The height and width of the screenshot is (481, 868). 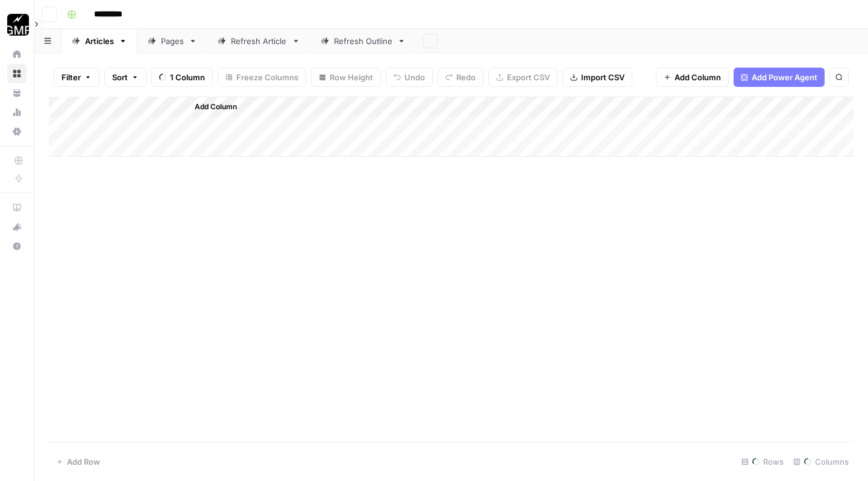 What do you see at coordinates (17, 207) in the screenshot?
I see `a: AirOps Academy` at bounding box center [17, 207].